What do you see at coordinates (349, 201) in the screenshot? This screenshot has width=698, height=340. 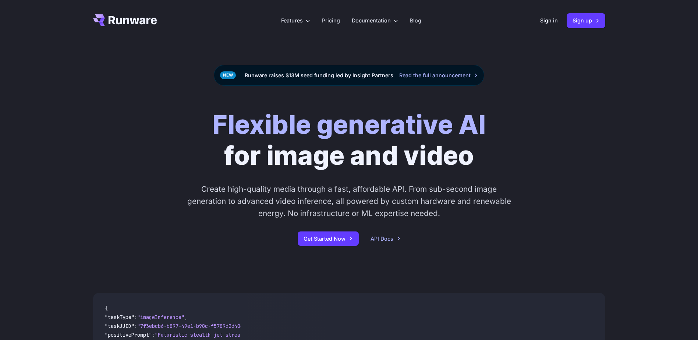 I see `p: Create high-quality media through a fast, affordable API. From sub-second image generation to adv...` at bounding box center [349, 201].